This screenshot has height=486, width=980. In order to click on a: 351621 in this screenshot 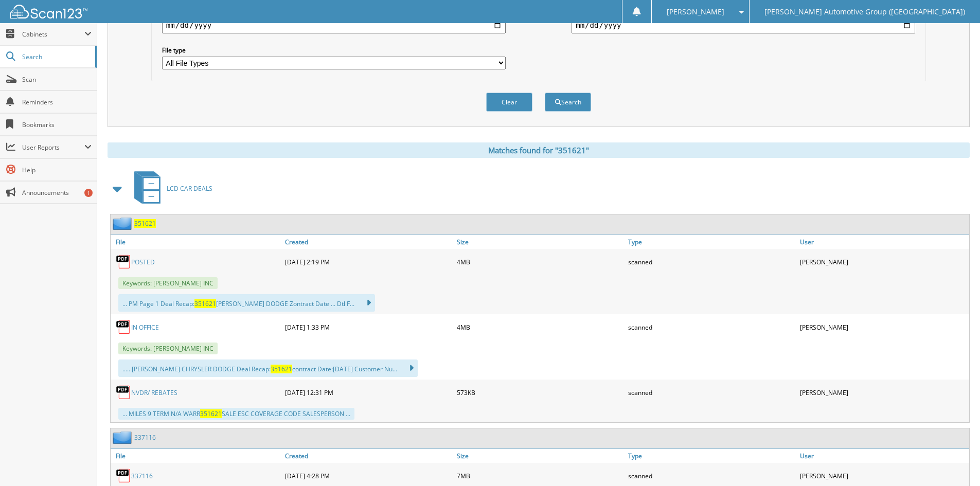, I will do `click(145, 223)`.